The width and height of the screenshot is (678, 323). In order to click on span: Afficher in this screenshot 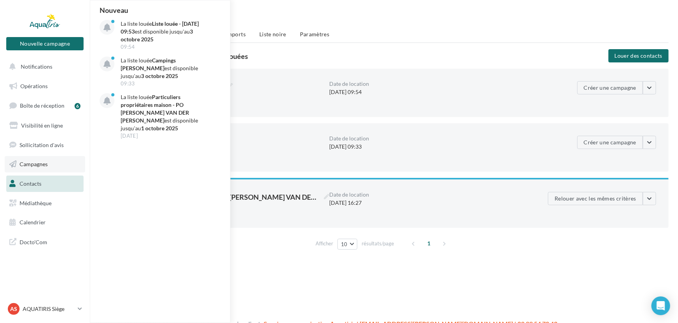, I will do `click(324, 244)`.